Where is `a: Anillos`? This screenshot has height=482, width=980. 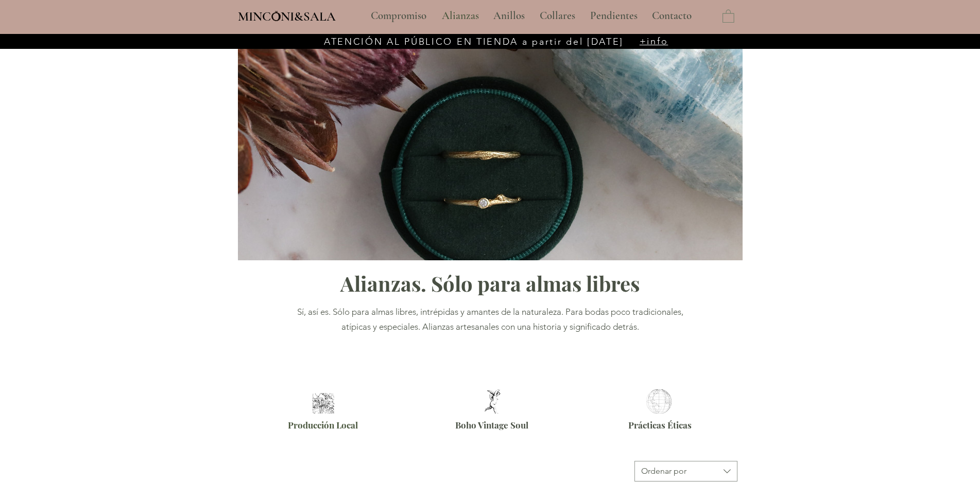 a: Anillos is located at coordinates (509, 16).